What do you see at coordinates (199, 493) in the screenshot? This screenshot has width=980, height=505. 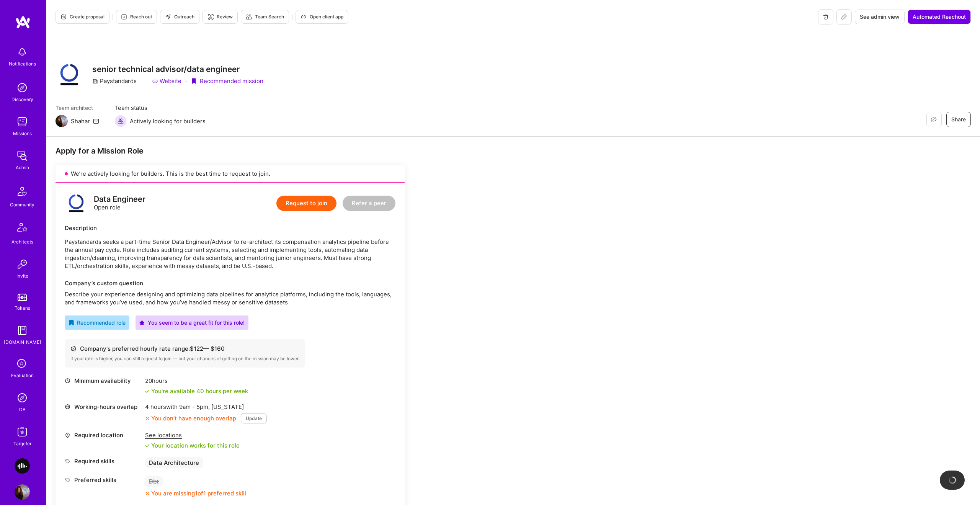 I see `div: You are missing 1 of 1 preferred skill` at bounding box center [199, 493].